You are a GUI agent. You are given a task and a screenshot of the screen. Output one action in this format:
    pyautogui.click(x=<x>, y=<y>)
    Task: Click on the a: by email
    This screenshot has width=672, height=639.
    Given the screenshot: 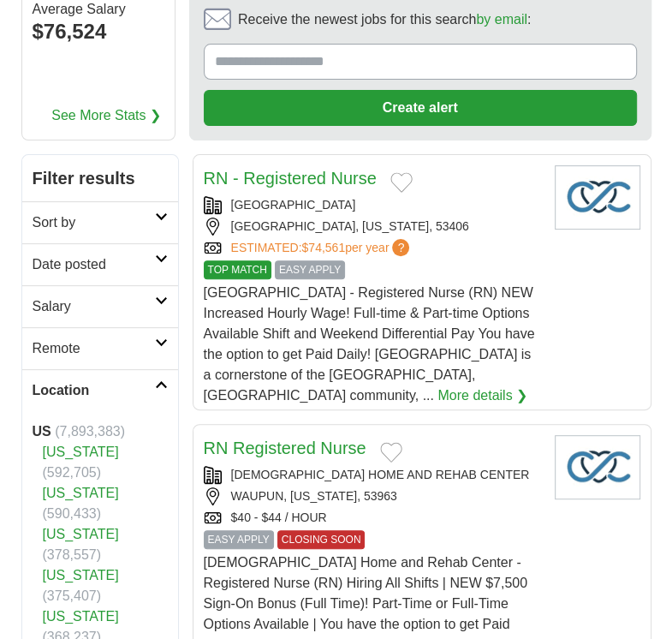 What is the action you would take?
    pyautogui.click(x=501, y=18)
    